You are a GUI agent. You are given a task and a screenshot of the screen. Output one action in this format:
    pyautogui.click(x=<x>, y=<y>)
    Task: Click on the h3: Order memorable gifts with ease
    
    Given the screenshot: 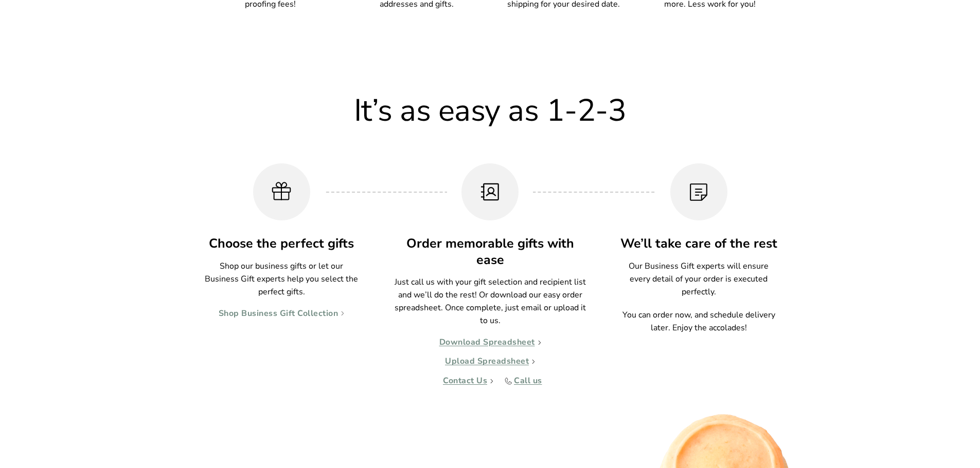 What is the action you would take?
    pyautogui.click(x=490, y=252)
    